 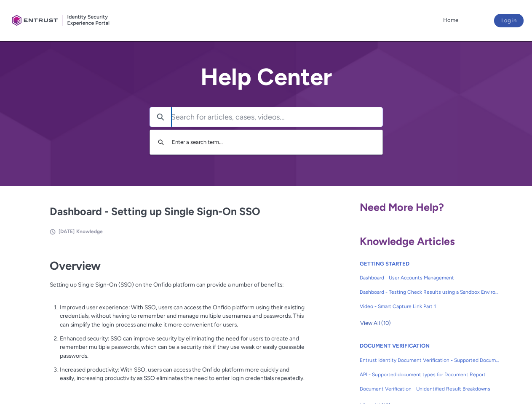 I want to click on strong: Overview, so click(x=75, y=265).